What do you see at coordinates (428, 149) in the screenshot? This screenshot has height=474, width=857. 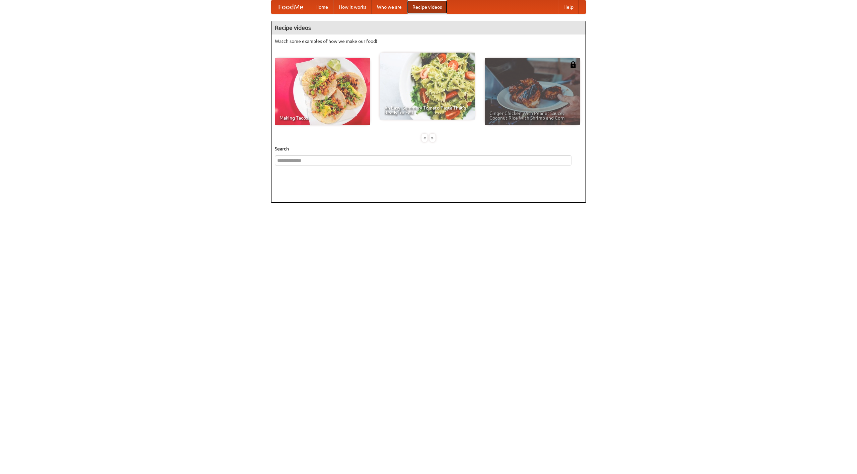 I see `h5: Search` at bounding box center [428, 149].